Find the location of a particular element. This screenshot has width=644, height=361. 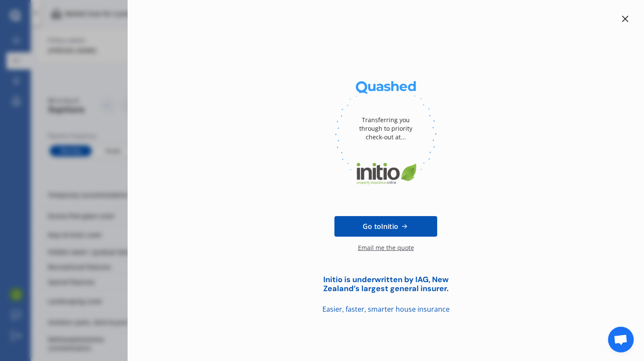

div: Easier, faster, smarter house insurance is located at coordinates (386, 309).